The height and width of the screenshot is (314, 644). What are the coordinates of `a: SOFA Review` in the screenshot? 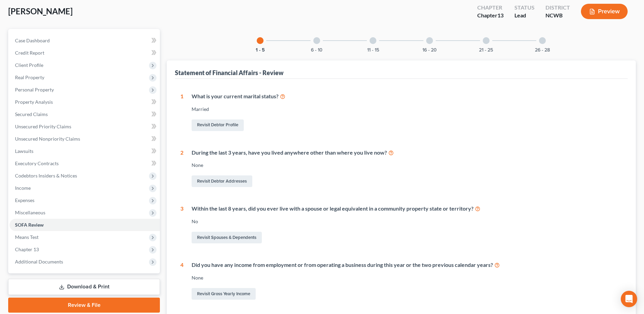 It's located at (85, 225).